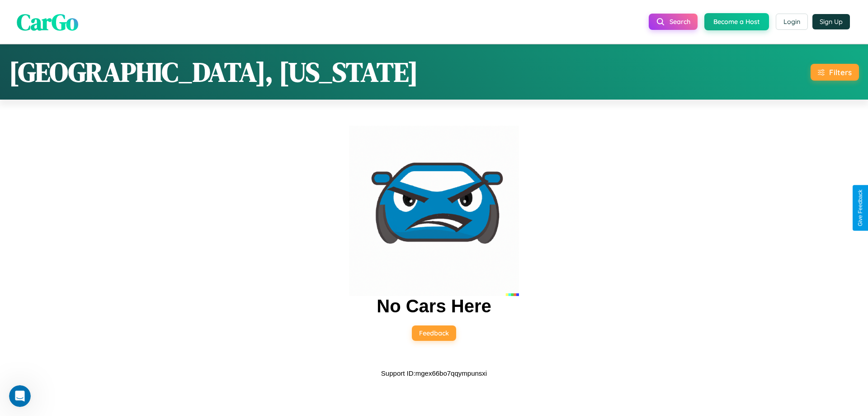 This screenshot has width=868, height=416. Describe the element at coordinates (792, 21) in the screenshot. I see `button: Login` at that location.